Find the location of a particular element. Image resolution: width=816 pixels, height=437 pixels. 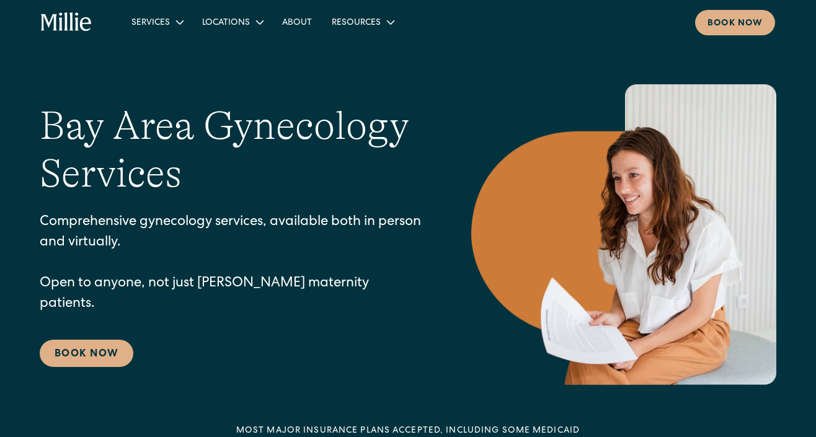

a: home is located at coordinates (66, 22).